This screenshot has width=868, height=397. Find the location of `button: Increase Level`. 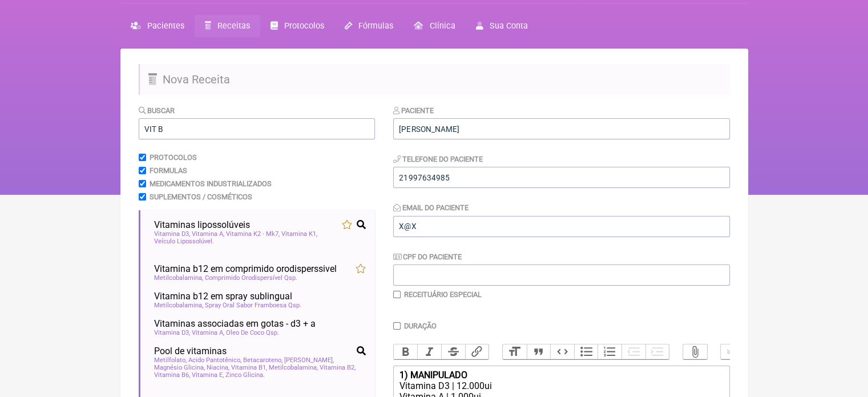

button: Increase Level is located at coordinates (658, 352).